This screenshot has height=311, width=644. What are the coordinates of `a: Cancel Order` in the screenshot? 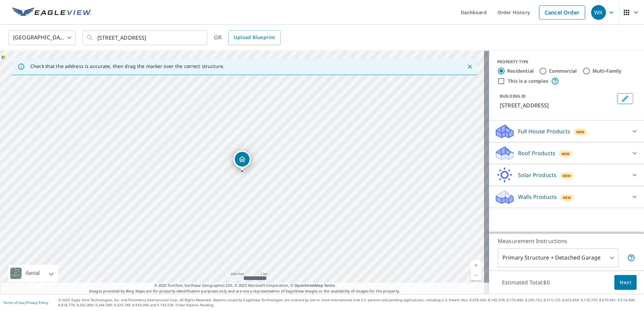 It's located at (562, 12).